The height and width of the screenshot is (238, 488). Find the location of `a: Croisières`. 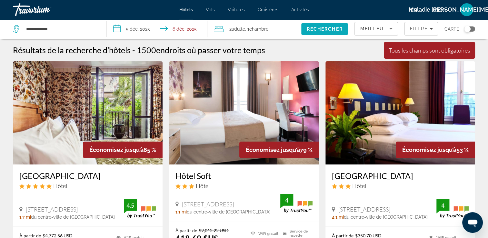

a: Croisières is located at coordinates (268, 10).